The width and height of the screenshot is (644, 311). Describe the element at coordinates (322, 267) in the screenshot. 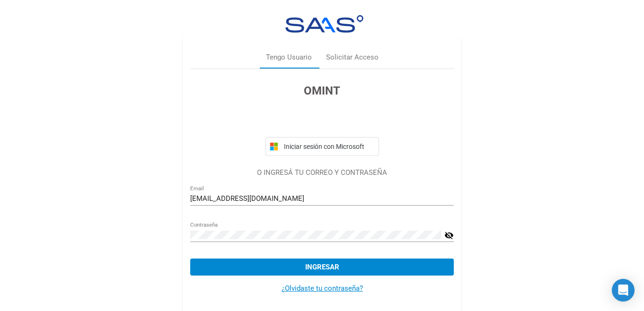

I see `span: Ingresar` at that location.